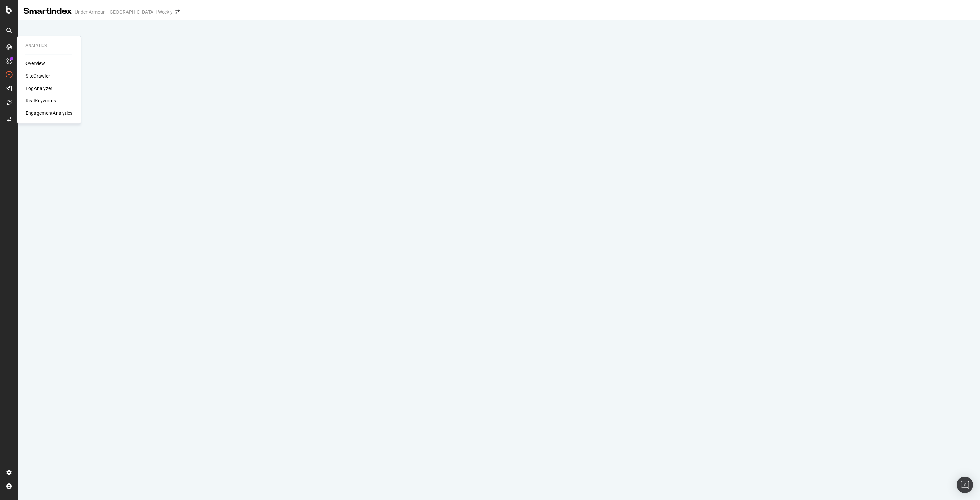 The width and height of the screenshot is (980, 500). What do you see at coordinates (178, 12) in the screenshot?
I see `div: arrow-right-arrow-left` at bounding box center [178, 12].